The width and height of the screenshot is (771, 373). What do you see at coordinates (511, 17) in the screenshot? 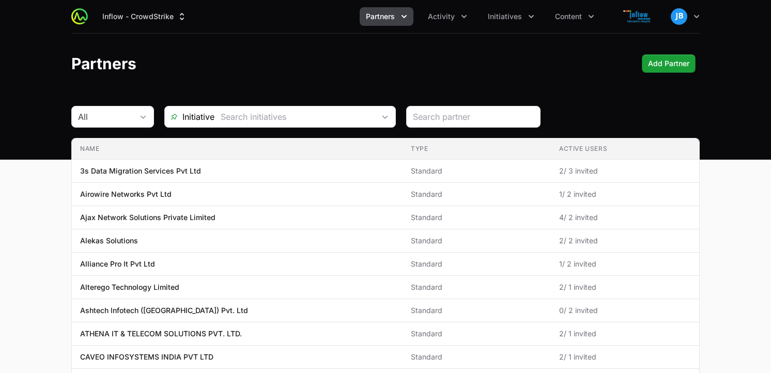
I see `div: Initiatives menu` at bounding box center [511, 17].